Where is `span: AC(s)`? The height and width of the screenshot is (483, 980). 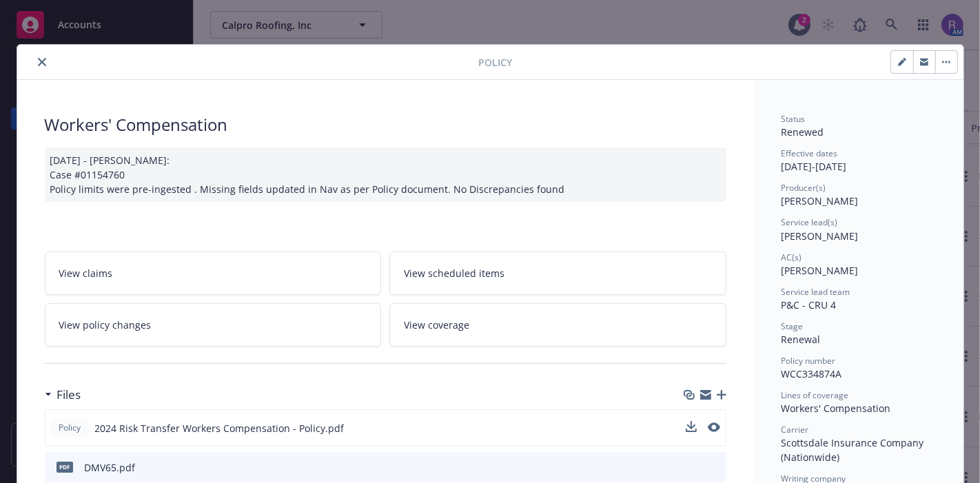 span: AC(s) is located at coordinates (792, 257).